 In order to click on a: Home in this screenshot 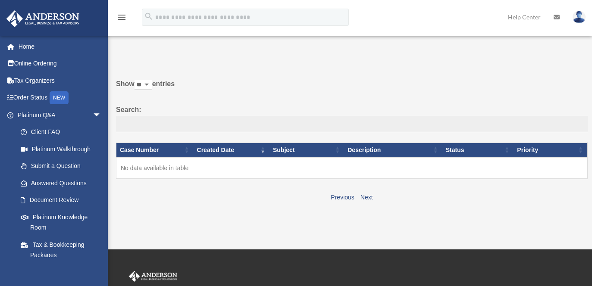, I will do `click(60, 47)`.